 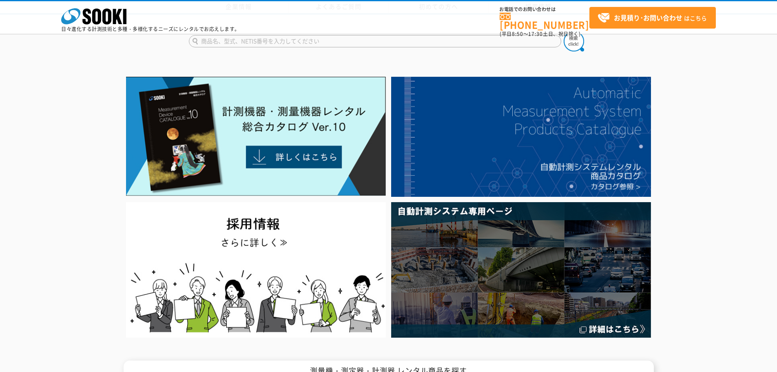 I want to click on span: はこちら, so click(x=652, y=18).